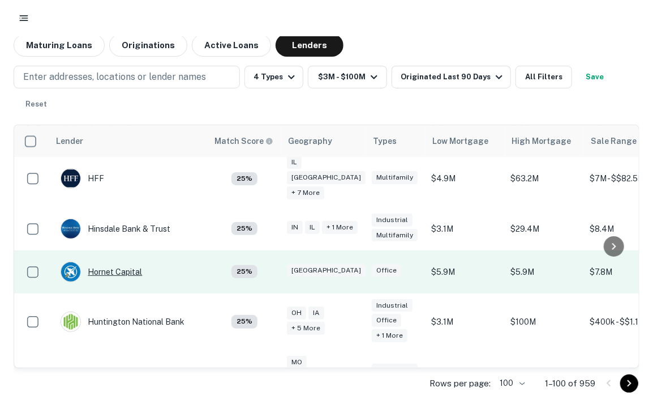  I want to click on button: Originated Last 90 Days, so click(451, 77).